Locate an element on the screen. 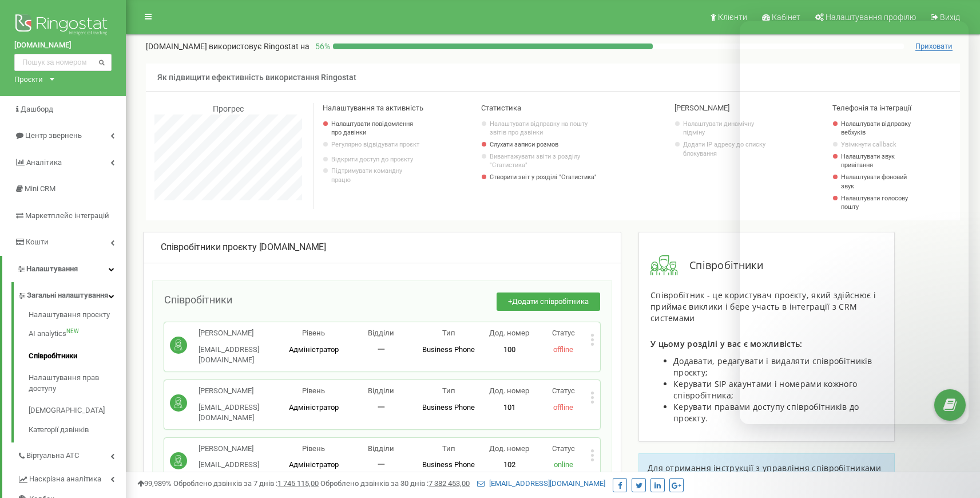 The width and height of the screenshot is (980, 498). p: Регулярно відвідувати проєкт is located at coordinates (376, 145).